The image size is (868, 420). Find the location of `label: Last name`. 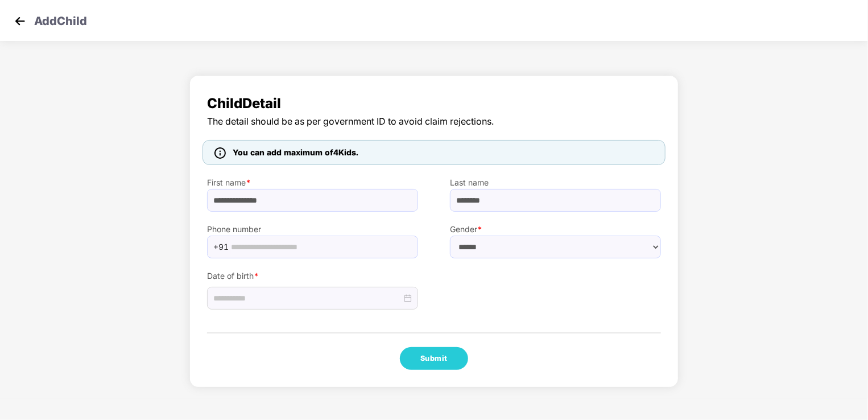

label: Last name is located at coordinates (555, 183).